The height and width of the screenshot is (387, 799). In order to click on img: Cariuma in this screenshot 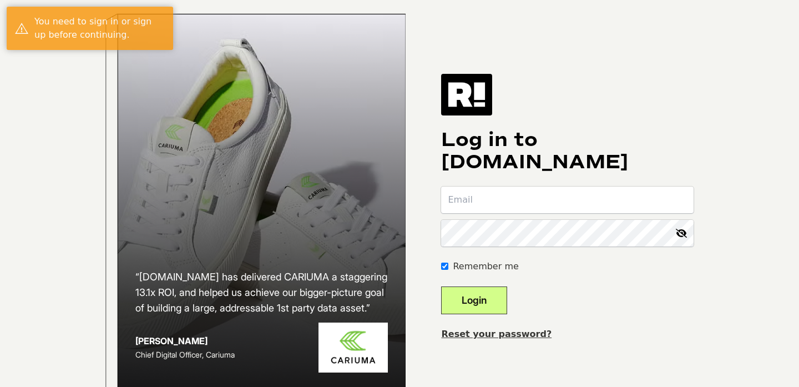, I will do `click(353, 347)`.